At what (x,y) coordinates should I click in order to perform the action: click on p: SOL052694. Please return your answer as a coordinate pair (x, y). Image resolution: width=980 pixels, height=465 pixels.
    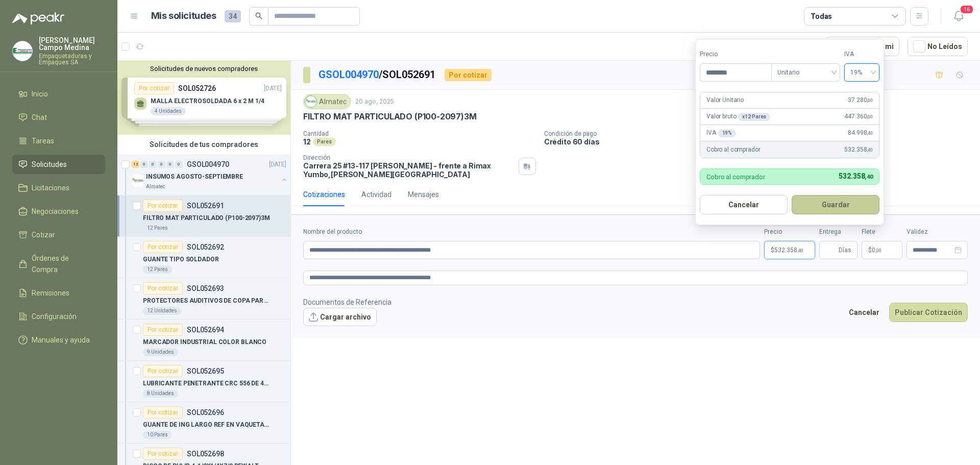
    Looking at the image, I should click on (205, 330).